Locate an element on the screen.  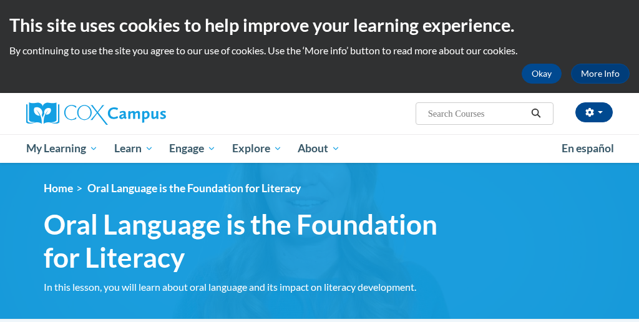
input: Search Courses is located at coordinates (476, 113).